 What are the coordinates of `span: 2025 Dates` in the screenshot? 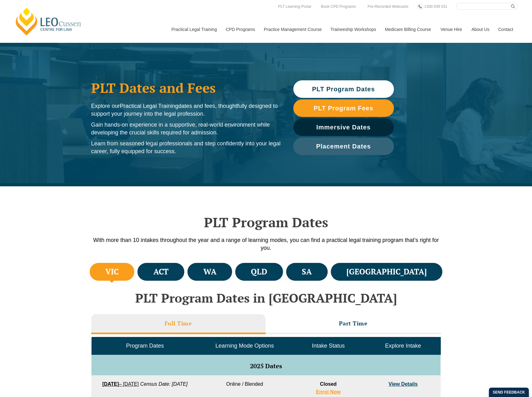 It's located at (266, 366).